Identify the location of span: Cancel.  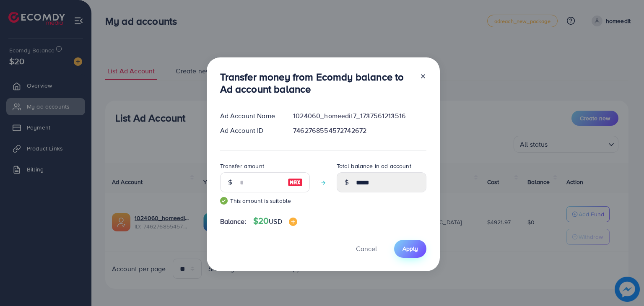
(366, 248).